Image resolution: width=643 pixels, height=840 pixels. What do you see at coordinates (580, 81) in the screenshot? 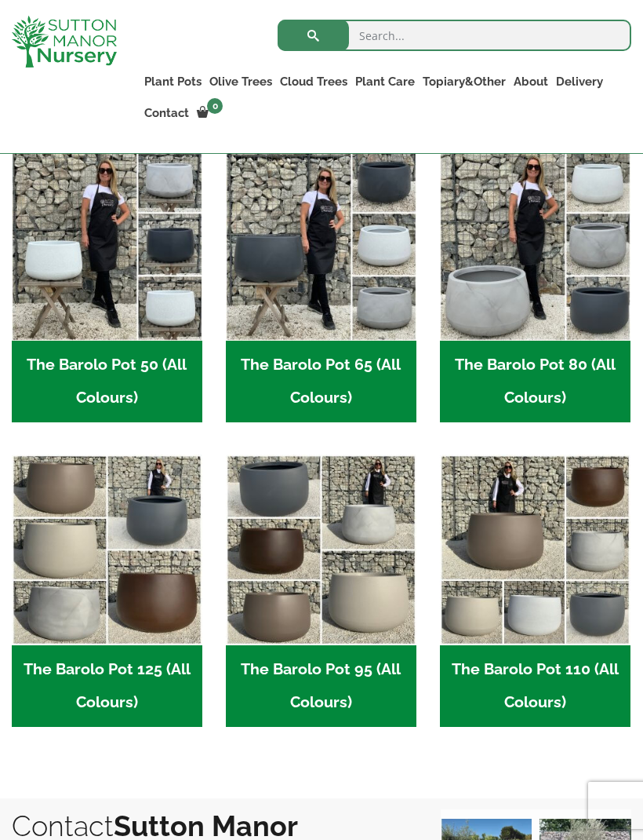
I see `a: Delivery` at bounding box center [580, 81].